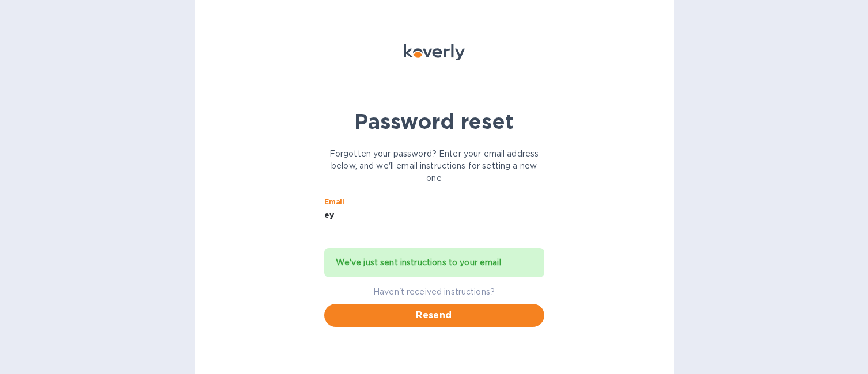 The width and height of the screenshot is (868, 374). Describe the element at coordinates (434, 315) in the screenshot. I see `span: Resend` at that location.